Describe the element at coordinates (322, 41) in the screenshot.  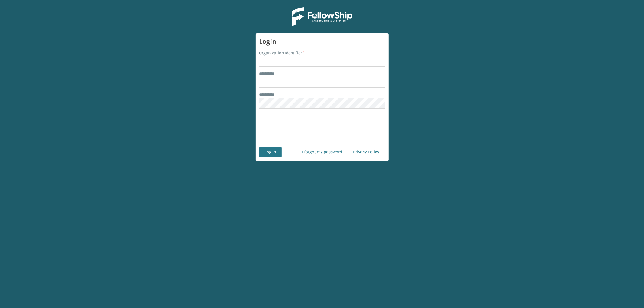
I see `h3: Login` at that location.